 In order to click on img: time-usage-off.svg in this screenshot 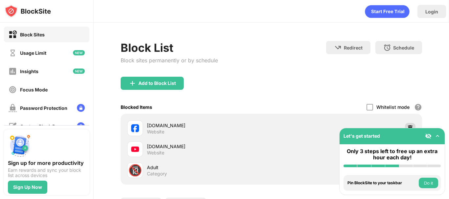, I will do `click(12, 53)`.